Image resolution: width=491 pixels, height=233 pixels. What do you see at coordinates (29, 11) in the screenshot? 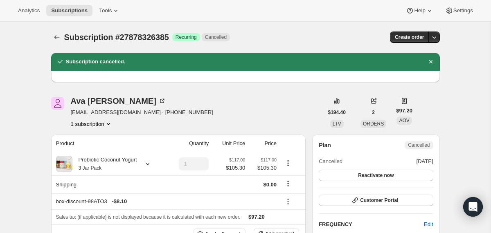
I see `span: Analytics` at bounding box center [29, 11].